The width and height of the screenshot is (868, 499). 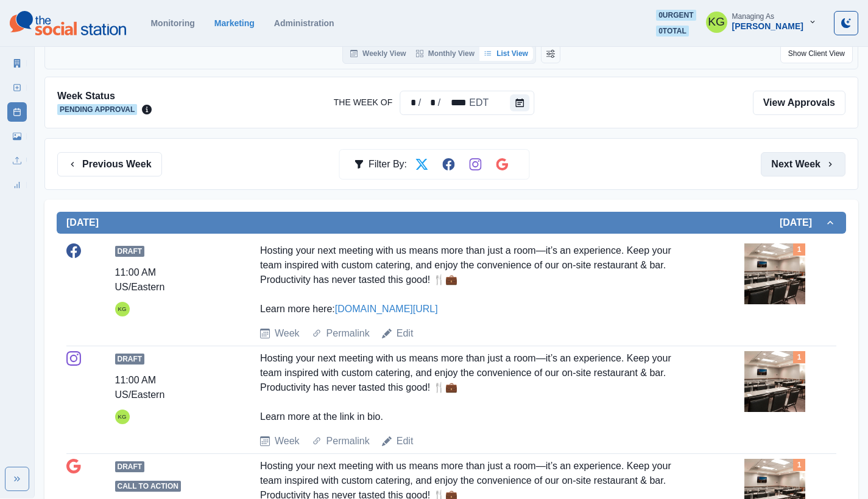 What do you see at coordinates (846, 23) in the screenshot?
I see `button: Toggle Mode` at bounding box center [846, 23].